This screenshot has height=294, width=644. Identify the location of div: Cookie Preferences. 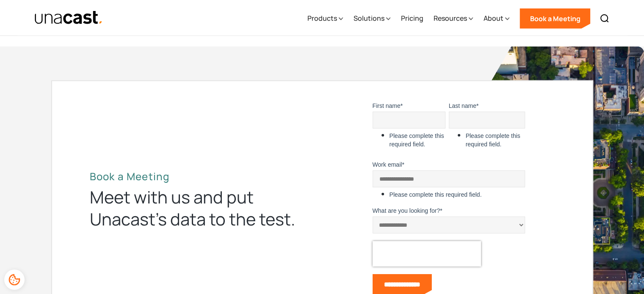
(15, 280).